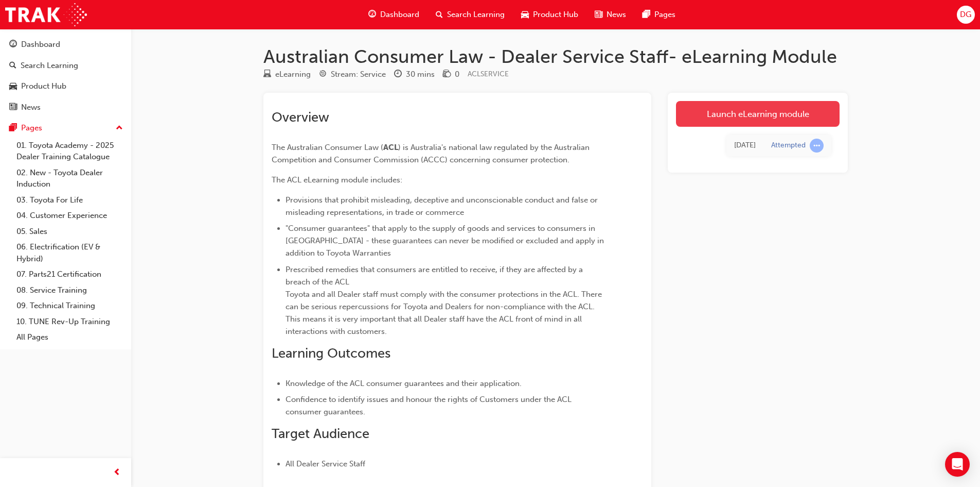 Image resolution: width=980 pixels, height=487 pixels. I want to click on span: The ACL eLearning module includes:, so click(337, 180).